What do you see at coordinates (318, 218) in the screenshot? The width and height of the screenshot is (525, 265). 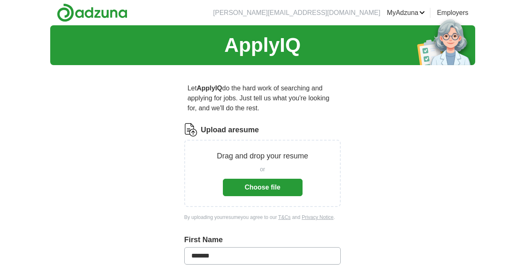 I see `a: Privacy Notice` at bounding box center [318, 218].